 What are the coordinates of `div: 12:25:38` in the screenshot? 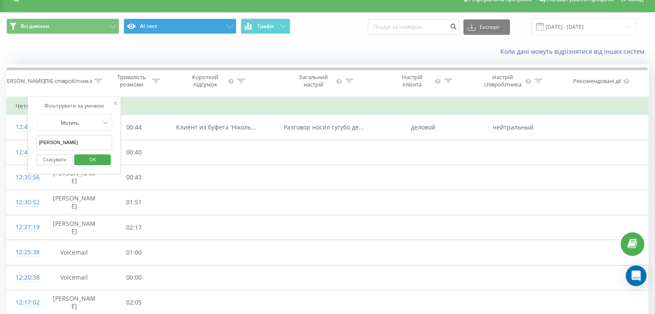 It's located at (25, 252).